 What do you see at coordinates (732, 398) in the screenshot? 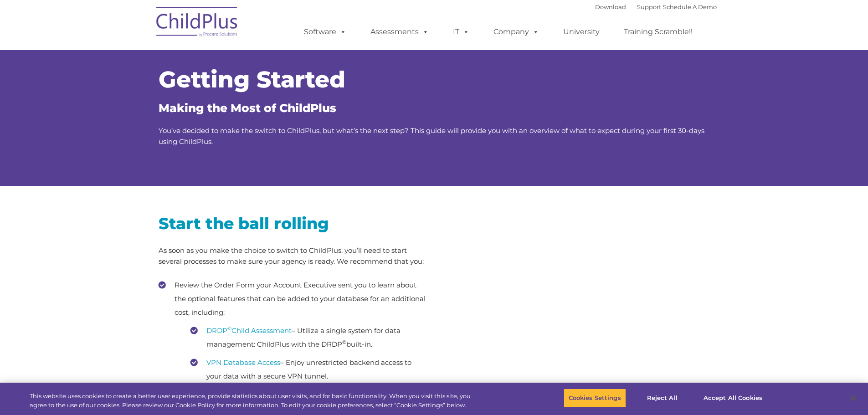
I see `button: Accept All Cookies` at bounding box center [732, 398].